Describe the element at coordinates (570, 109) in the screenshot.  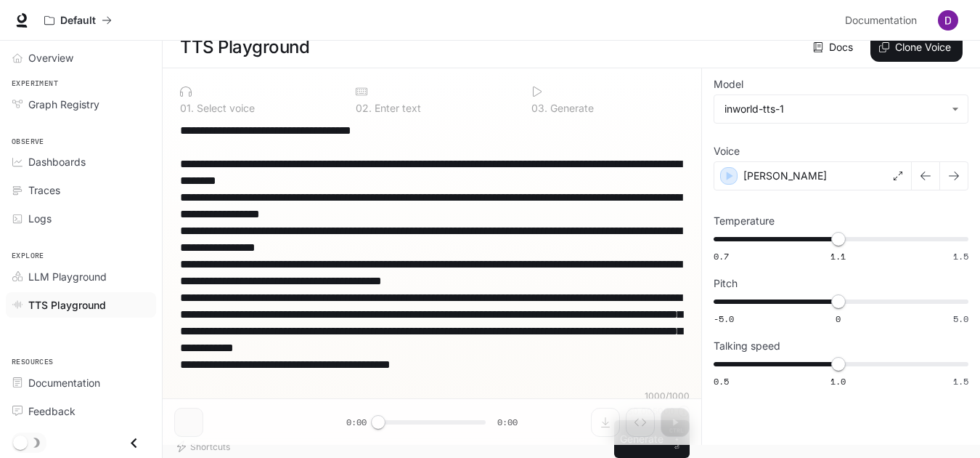
I see `p: Generate` at that location.